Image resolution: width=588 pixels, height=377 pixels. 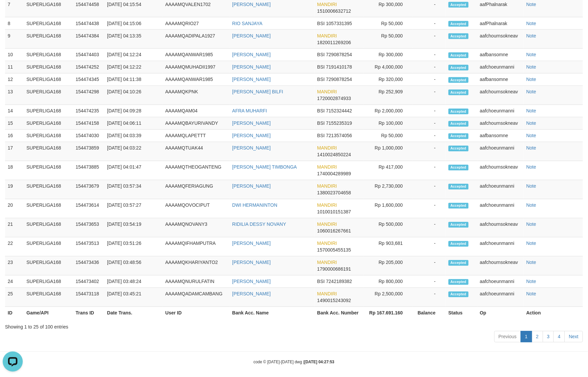 What do you see at coordinates (89, 136) in the screenshot?
I see `td: 154474030` at bounding box center [89, 136].